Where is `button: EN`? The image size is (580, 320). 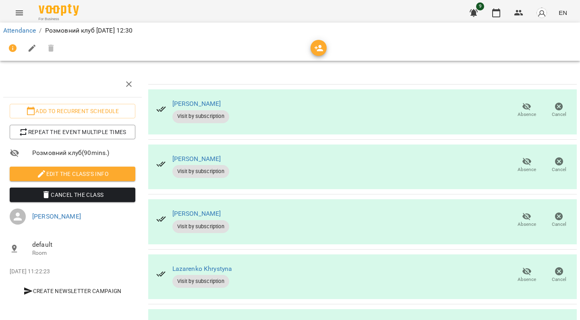 button: EN is located at coordinates (563, 12).